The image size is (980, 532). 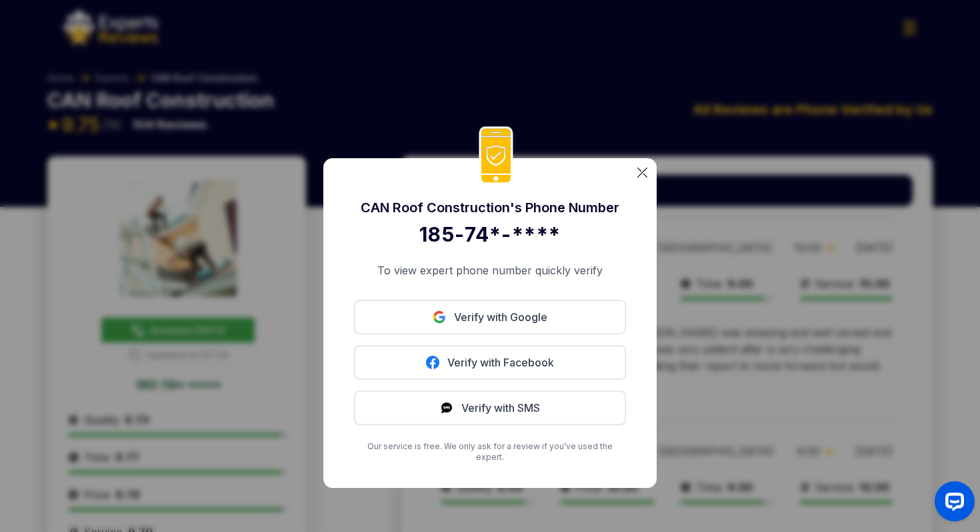 What do you see at coordinates (30, 26) in the screenshot?
I see `button: Launch OpenWidget widget` at bounding box center [30, 26].